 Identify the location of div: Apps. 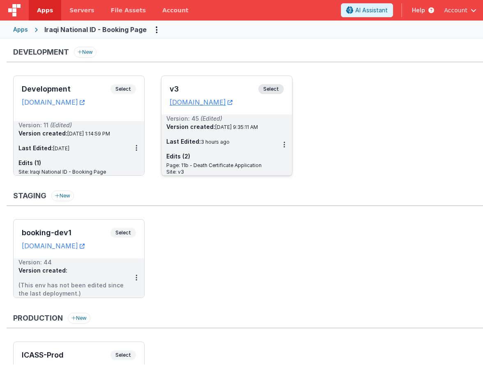
(21, 30).